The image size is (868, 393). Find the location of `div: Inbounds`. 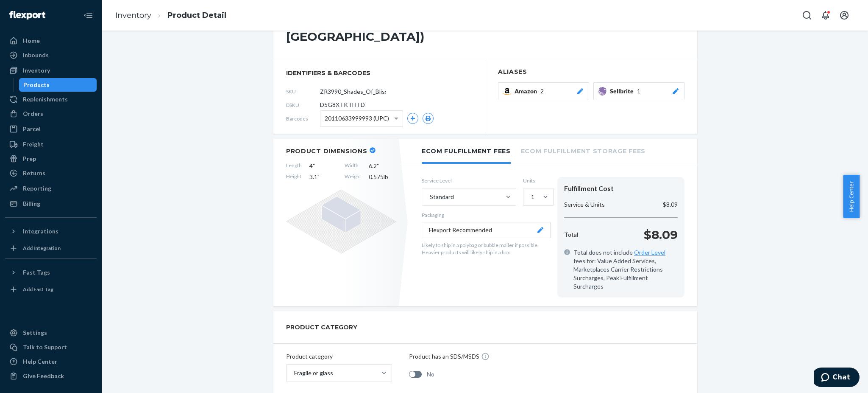

div: Inbounds is located at coordinates (35, 55).